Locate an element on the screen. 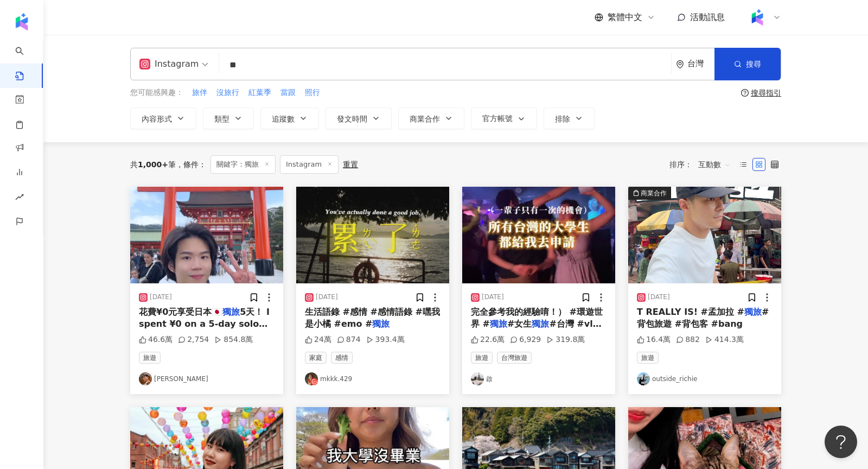  span: 發文時間 is located at coordinates (352, 119).